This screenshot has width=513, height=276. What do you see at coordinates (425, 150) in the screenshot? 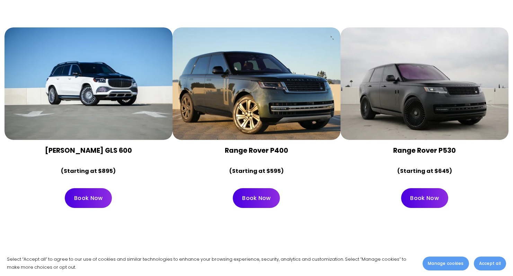
I see `strong: Range Rover P530` at bounding box center [425, 150].